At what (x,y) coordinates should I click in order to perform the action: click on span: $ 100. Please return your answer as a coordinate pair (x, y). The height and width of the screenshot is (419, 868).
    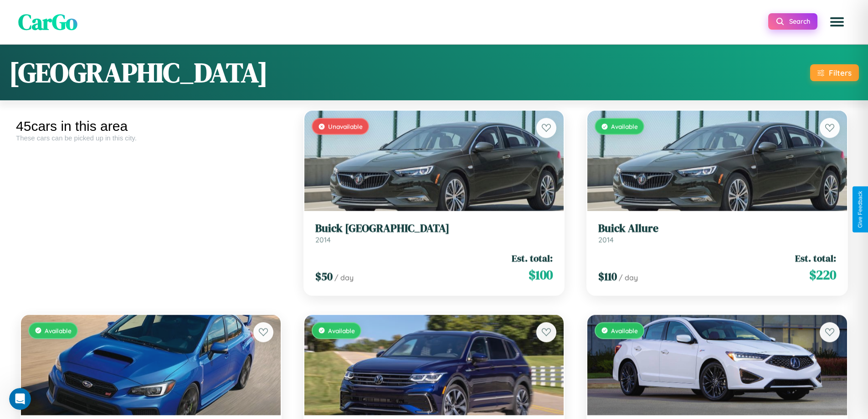
    Looking at the image, I should click on (541, 274).